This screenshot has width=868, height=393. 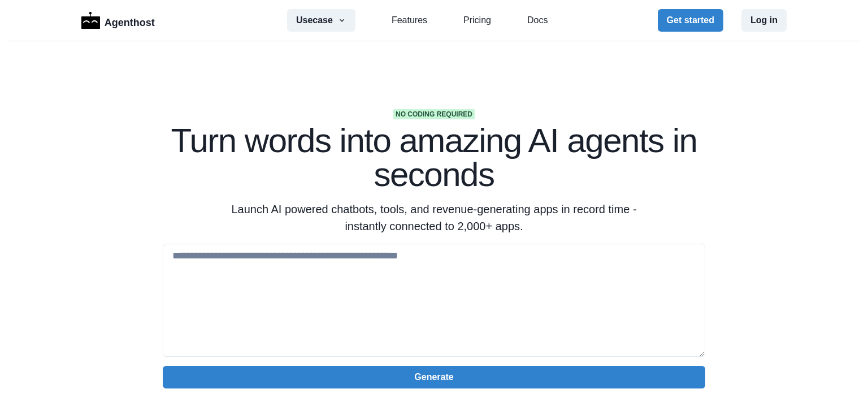 What do you see at coordinates (690, 20) in the screenshot?
I see `a: Get started` at bounding box center [690, 20].